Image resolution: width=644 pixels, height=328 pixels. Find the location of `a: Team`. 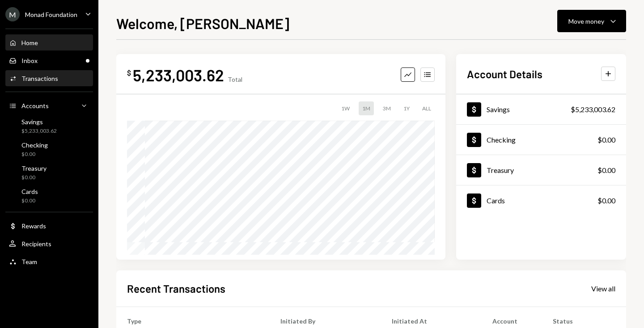

a: Team is located at coordinates (49, 261).